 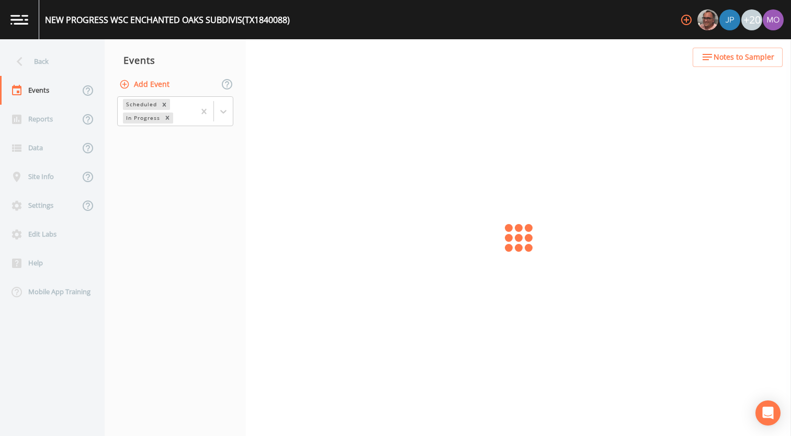 What do you see at coordinates (729, 20) in the screenshot?
I see `img: 41241ef155101aa6d92a04480b0d0000` at bounding box center [729, 20].